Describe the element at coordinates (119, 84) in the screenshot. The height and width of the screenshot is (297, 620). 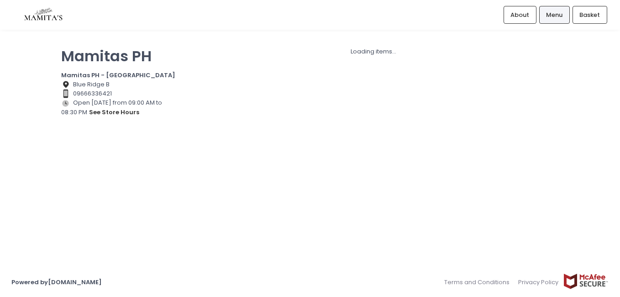
I see `div: Blue Ridge B` at that location.